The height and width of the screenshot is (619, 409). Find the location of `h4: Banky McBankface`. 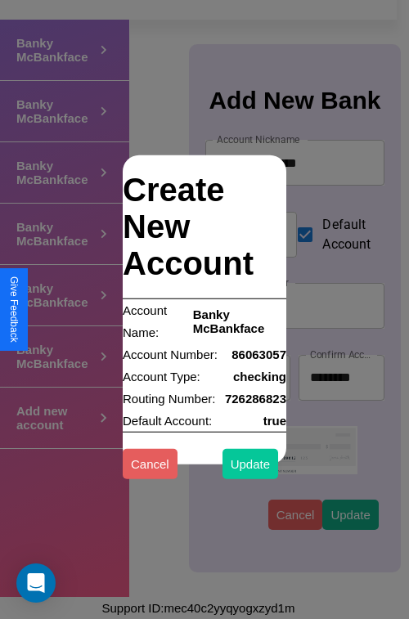

h4: Banky McBankface is located at coordinates (240, 321).